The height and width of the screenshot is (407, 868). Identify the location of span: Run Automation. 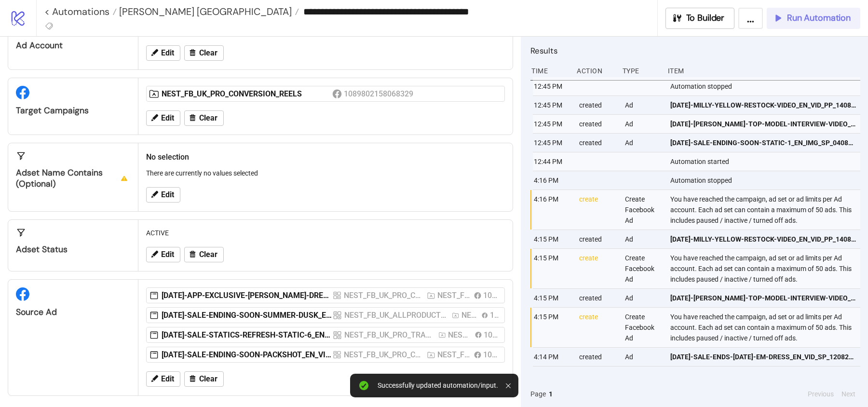
(819, 18).